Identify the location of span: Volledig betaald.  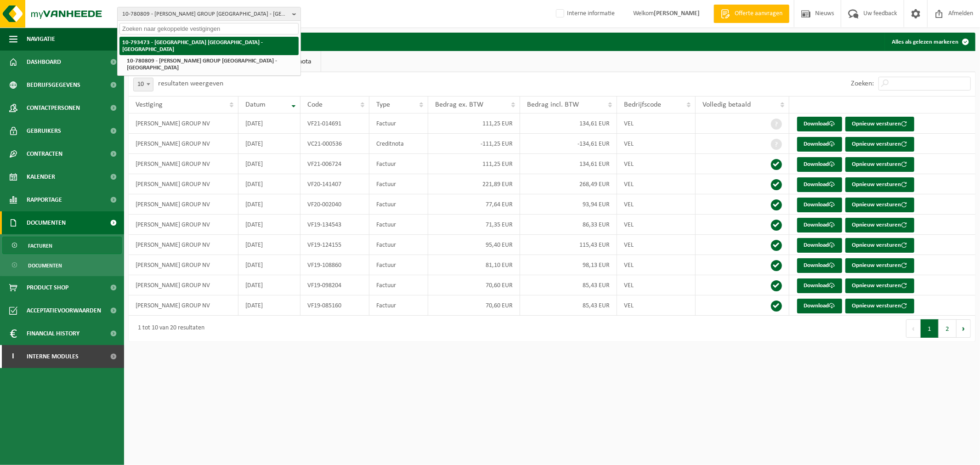
(726, 105).